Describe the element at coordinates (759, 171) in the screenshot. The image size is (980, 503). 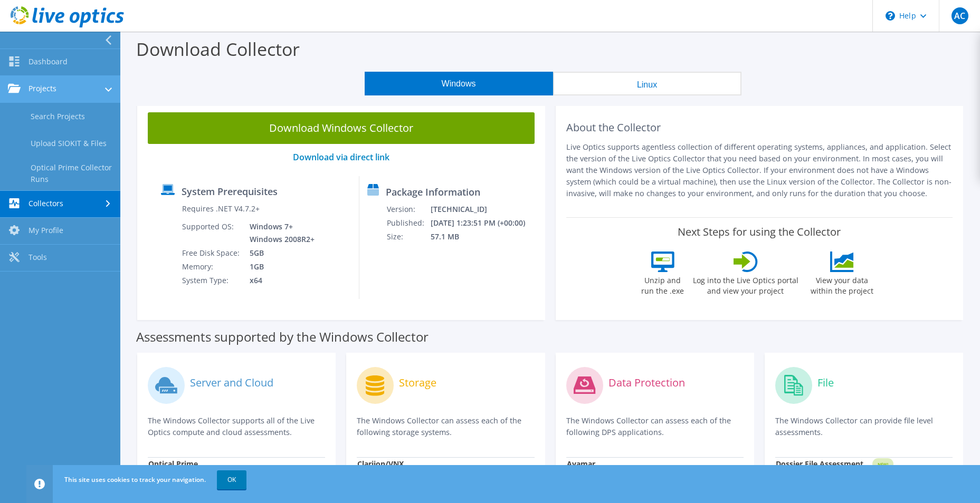
I see `p: Live Optics supports agentless collection of different operating systems, appliances, and applica...` at that location.